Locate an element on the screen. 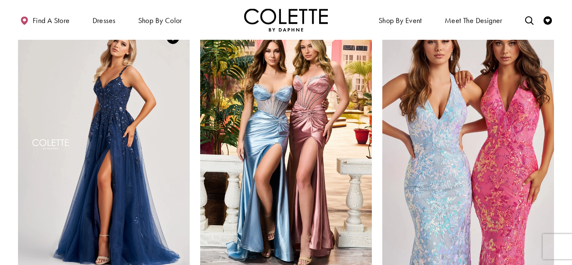  a: Visit Home Page is located at coordinates (286, 20).